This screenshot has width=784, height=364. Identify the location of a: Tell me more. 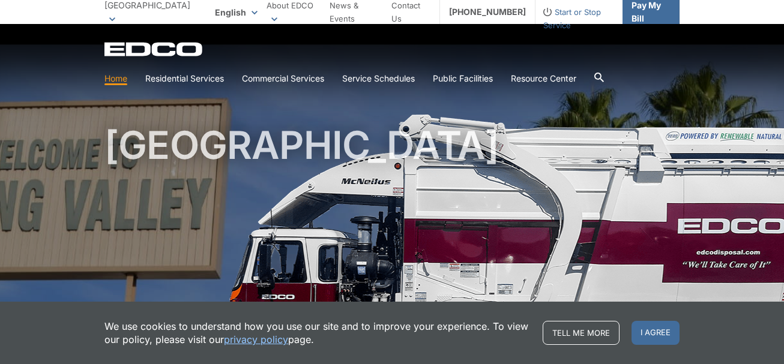
(581, 333).